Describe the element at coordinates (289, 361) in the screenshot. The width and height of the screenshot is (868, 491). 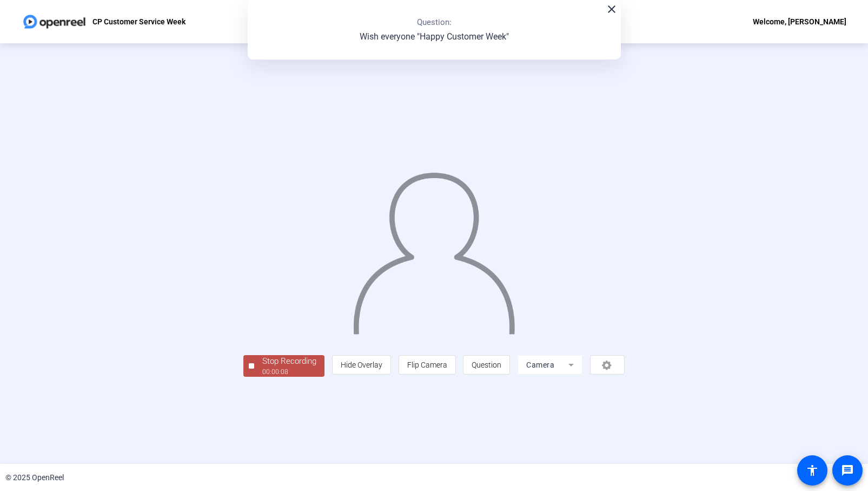
I see `div: Stop Recording` at that location.